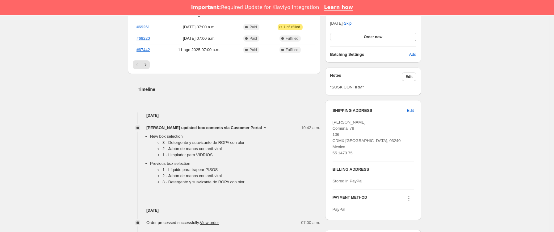  What do you see at coordinates (224, 65) in the screenshot?
I see `nav: Paginación` at bounding box center [224, 65].